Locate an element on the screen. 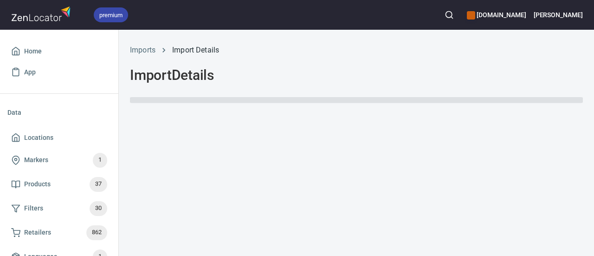  a: Import Details is located at coordinates (195, 50).